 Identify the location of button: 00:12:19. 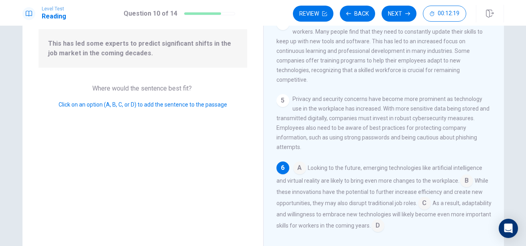
(444, 14).